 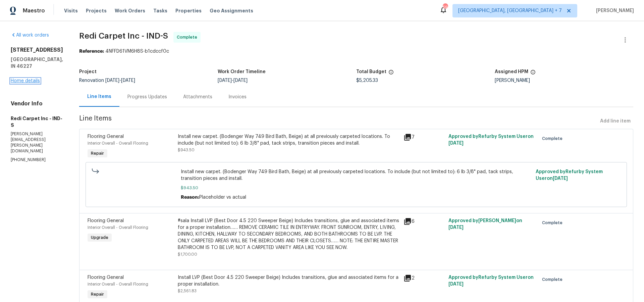 What do you see at coordinates (107, 80) in the screenshot?
I see `span: Renovation` at bounding box center [107, 80].